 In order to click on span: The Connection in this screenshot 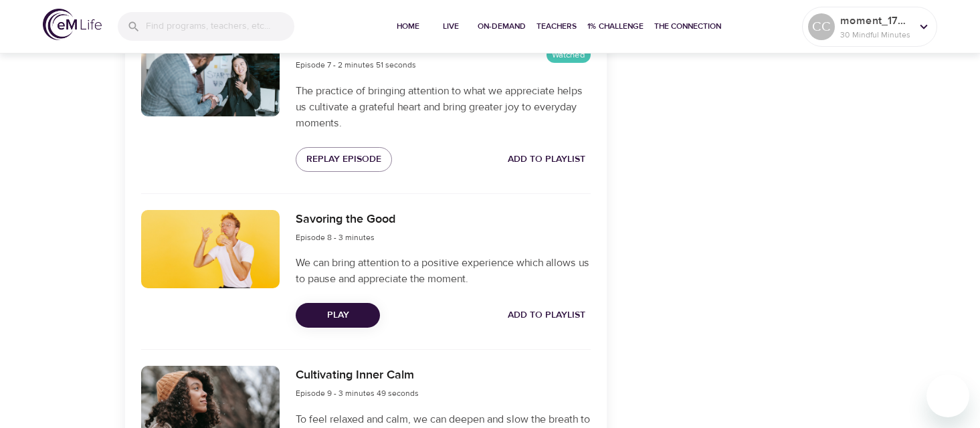, I will do `click(688, 26)`.